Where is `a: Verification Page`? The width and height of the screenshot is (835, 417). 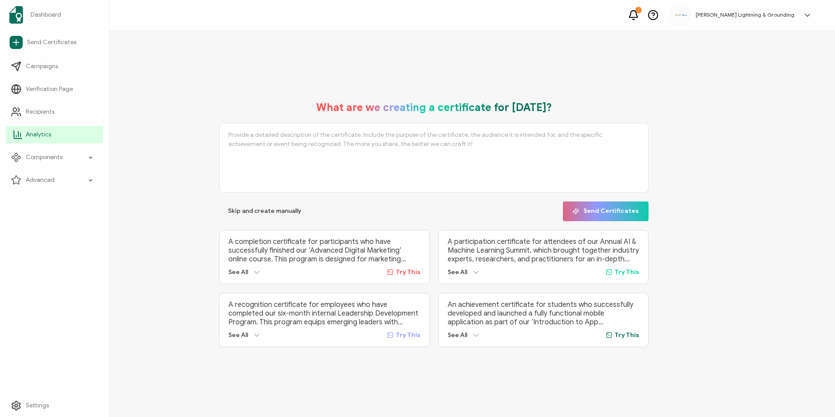 a: Verification Page is located at coordinates (54, 89).